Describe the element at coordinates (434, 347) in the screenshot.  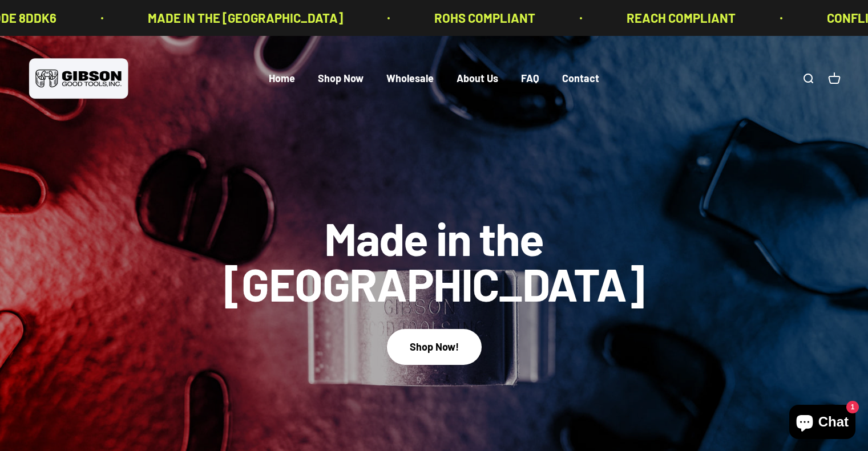
I see `div: Shop Now!` at that location.